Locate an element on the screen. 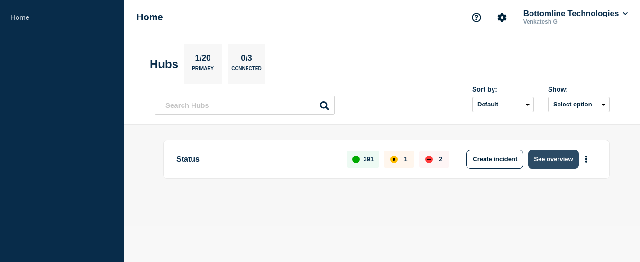  div: down is located at coordinates (429, 160).